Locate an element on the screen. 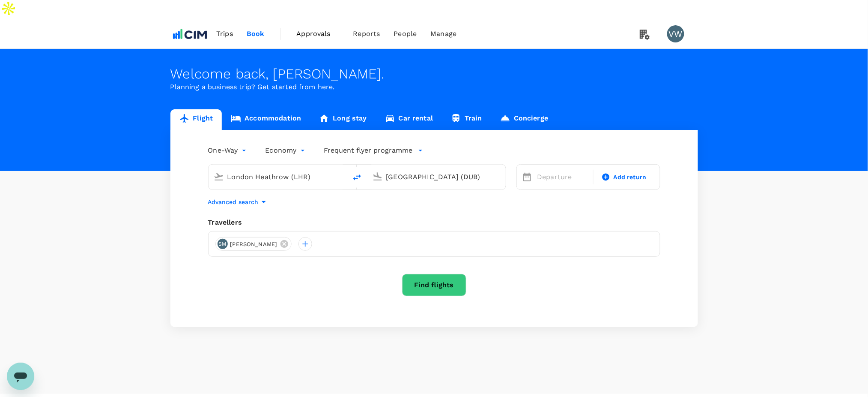 The width and height of the screenshot is (868, 397). a: Accommodation is located at coordinates (265, 119).